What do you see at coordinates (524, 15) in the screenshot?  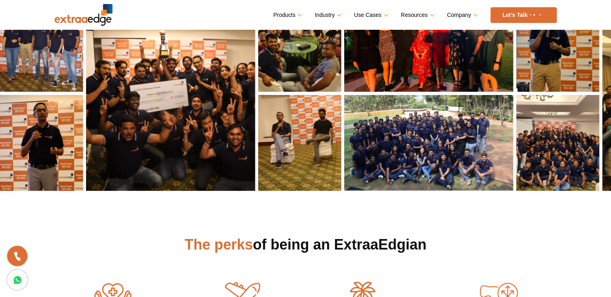 I see `a: Let’s Talk` at bounding box center [524, 15].